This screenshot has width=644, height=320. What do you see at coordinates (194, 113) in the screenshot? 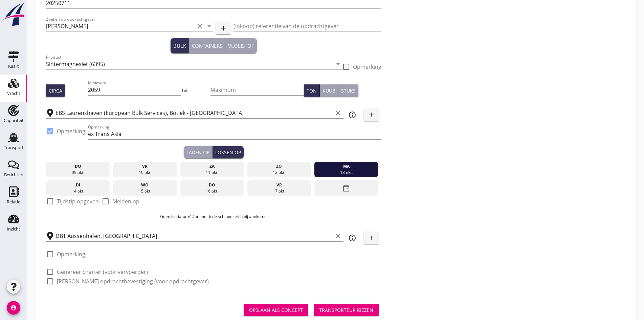
I see `input: Laadplaats` at bounding box center [194, 113].